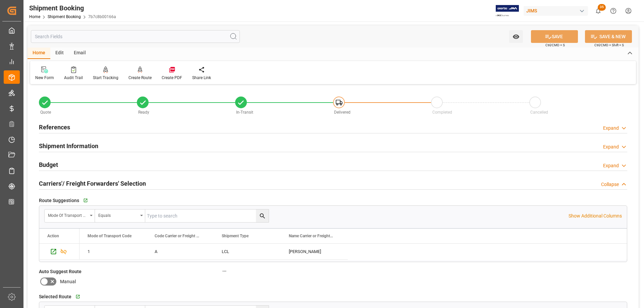 The width and height of the screenshot is (644, 308). I want to click on div: 1, so click(113, 252).